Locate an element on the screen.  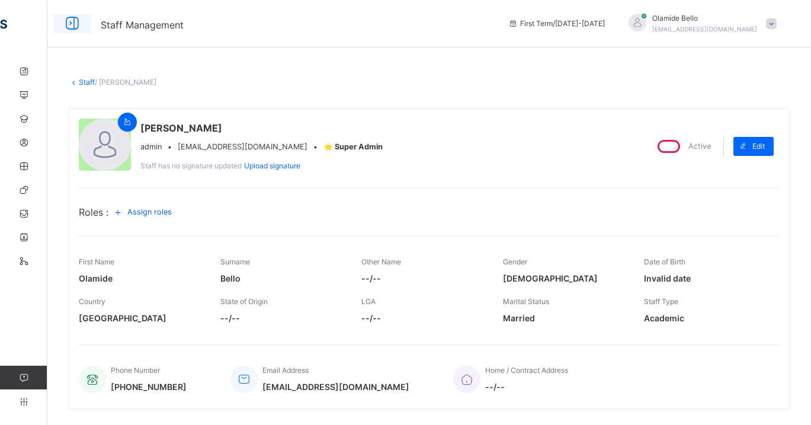
div: OlamideBello is located at coordinates (700, 24).